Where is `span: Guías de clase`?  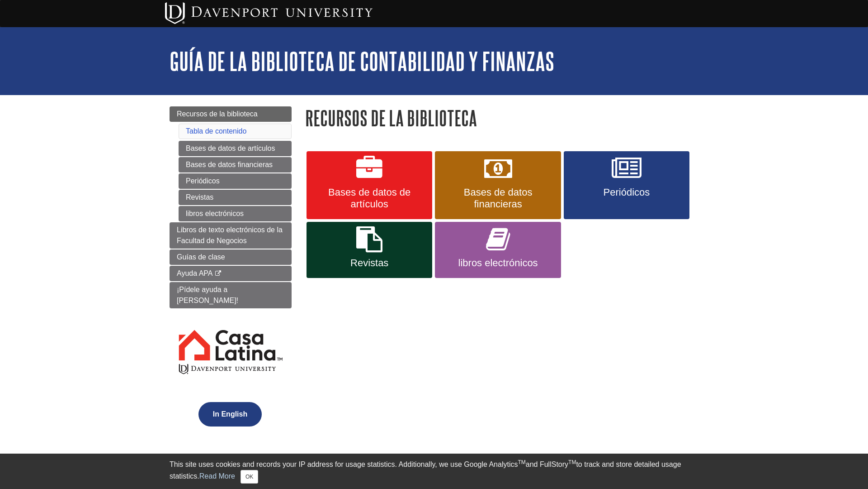 span: Guías de clase is located at coordinates (201, 256).